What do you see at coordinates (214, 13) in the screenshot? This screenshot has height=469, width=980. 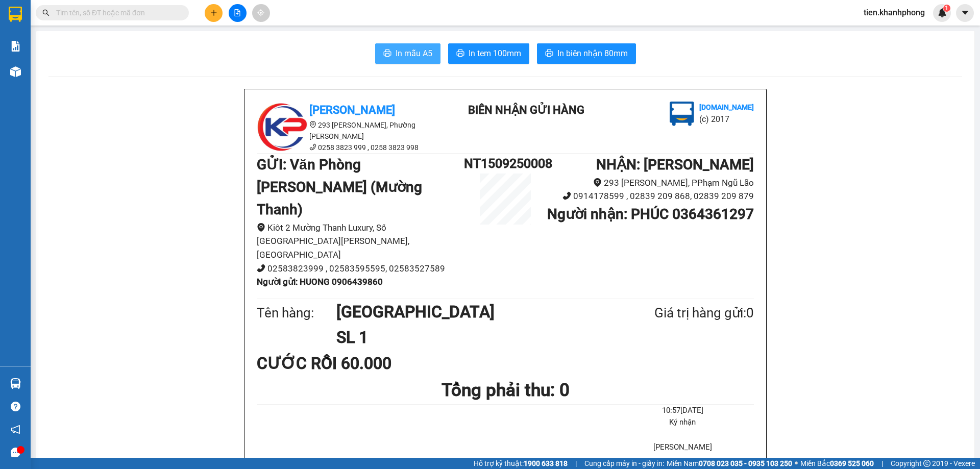 I see `button: plus` at bounding box center [214, 13].